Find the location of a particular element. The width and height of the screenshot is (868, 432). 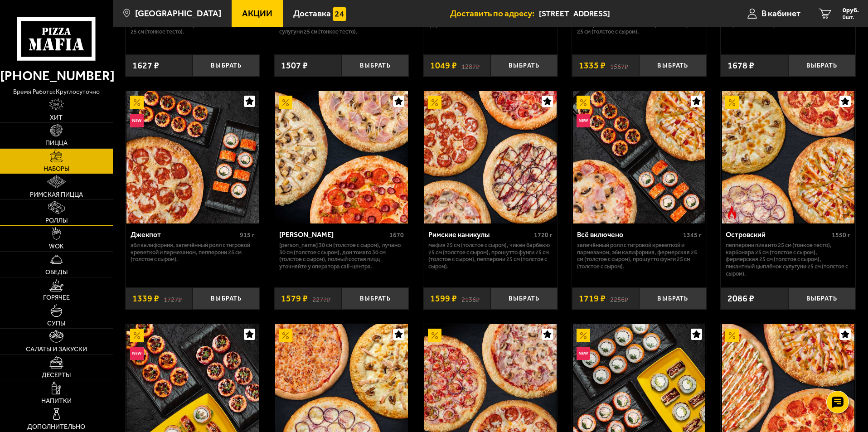

p: Пепперони Пиканто 25 см (тонкое тесто), Карбонара 25 см (толстое с сыром), Фермерская 25 см (толс... is located at coordinates (788, 259).